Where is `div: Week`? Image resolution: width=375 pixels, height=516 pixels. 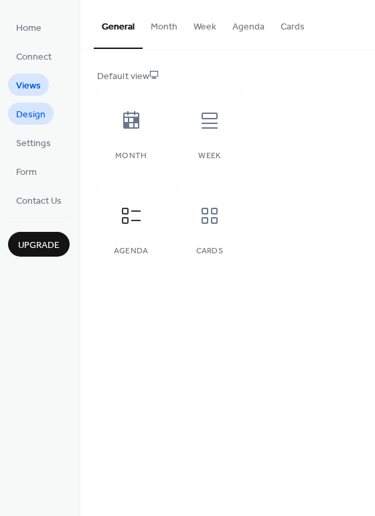 div: Week is located at coordinates (209, 156).